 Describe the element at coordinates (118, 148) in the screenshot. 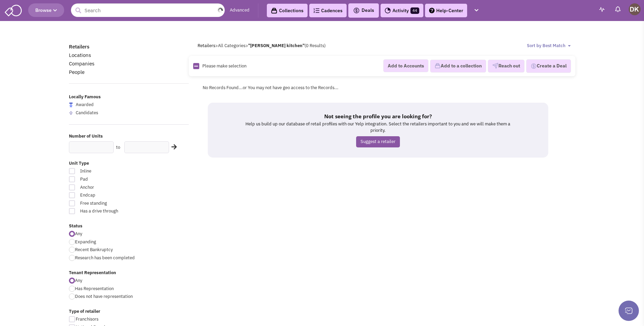

I see `label: to` at that location.